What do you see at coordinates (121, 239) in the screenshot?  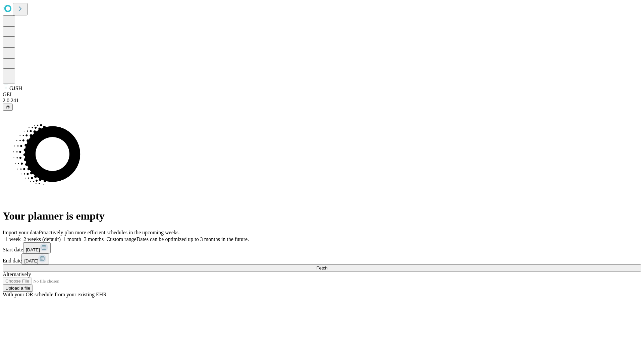 I see `span: Custom range` at bounding box center [121, 239].